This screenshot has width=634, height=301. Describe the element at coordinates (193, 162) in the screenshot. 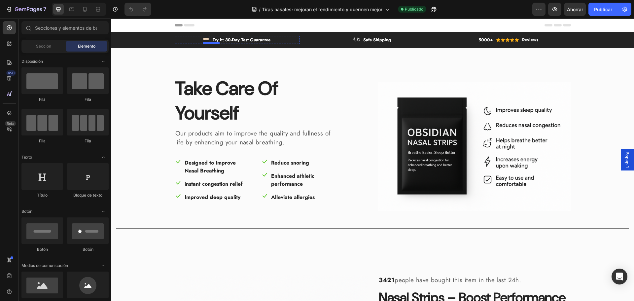

I see `p: Enhanced athletic performance` at that location.